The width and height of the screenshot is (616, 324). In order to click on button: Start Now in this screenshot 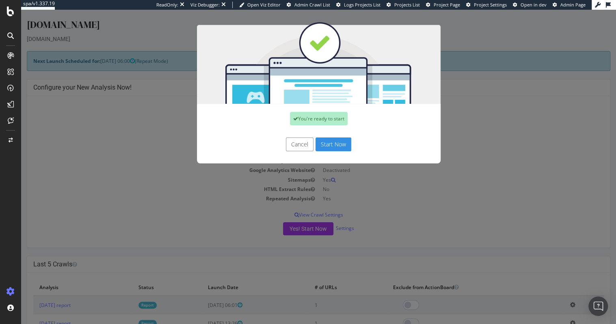, I will do `click(312, 135)`.